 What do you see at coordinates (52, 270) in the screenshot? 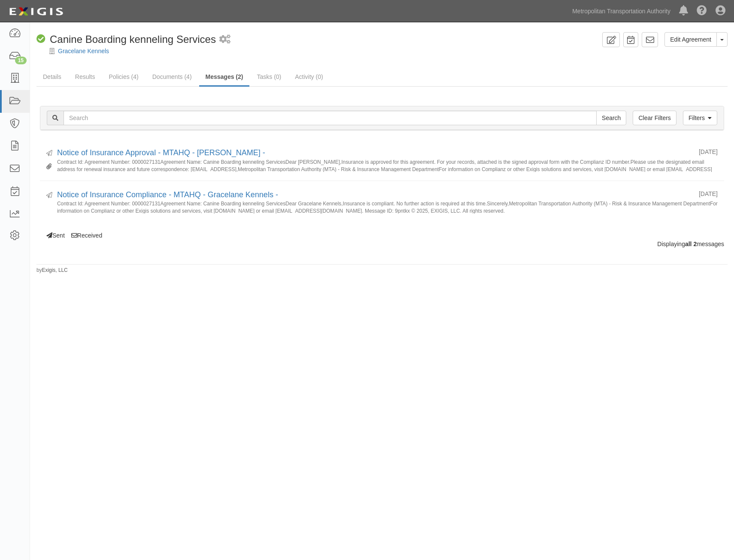
I see `small: by` at bounding box center [52, 270].